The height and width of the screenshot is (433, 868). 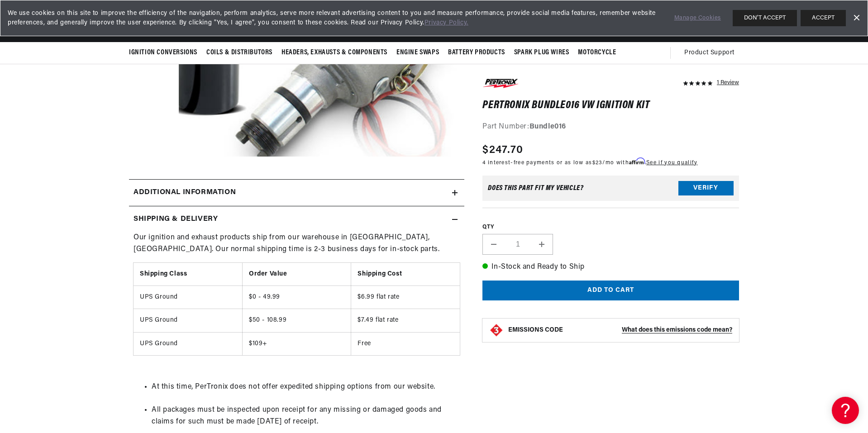 What do you see at coordinates (477, 52) in the screenshot?
I see `summary: Battery Products` at bounding box center [477, 52].